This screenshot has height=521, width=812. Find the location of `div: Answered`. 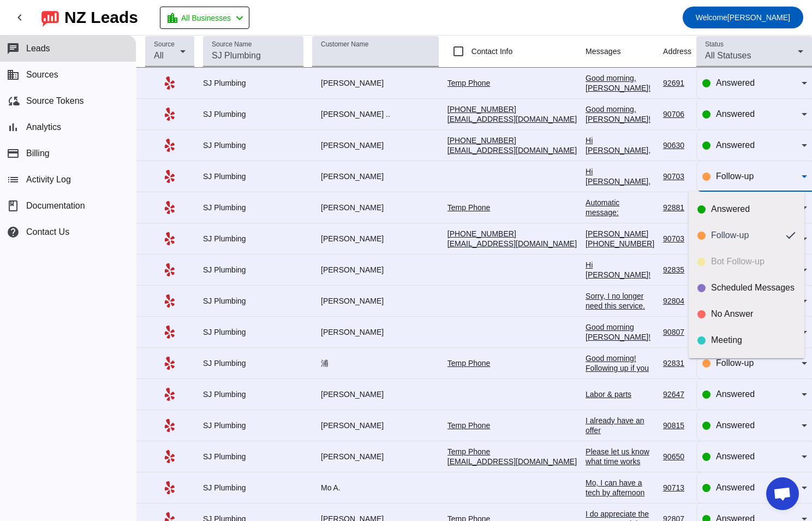

div: Answered is located at coordinates (753, 209).